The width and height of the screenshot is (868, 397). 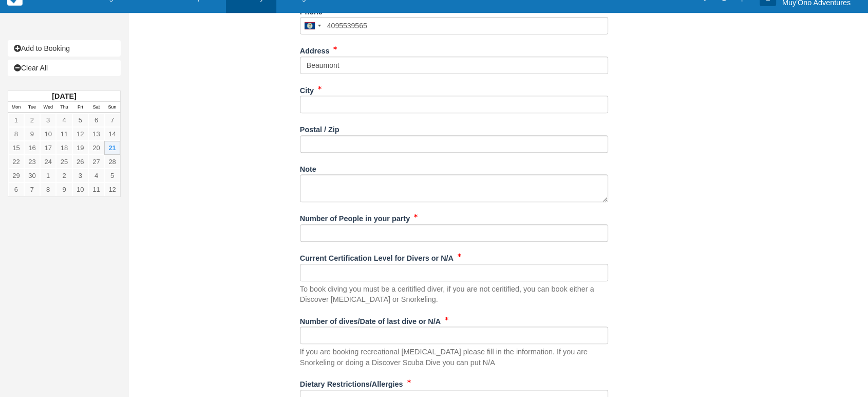 I want to click on p: To book diving you must be a ceritified diver, if you are not ceritified, you can book either a D..., so click(x=454, y=294).